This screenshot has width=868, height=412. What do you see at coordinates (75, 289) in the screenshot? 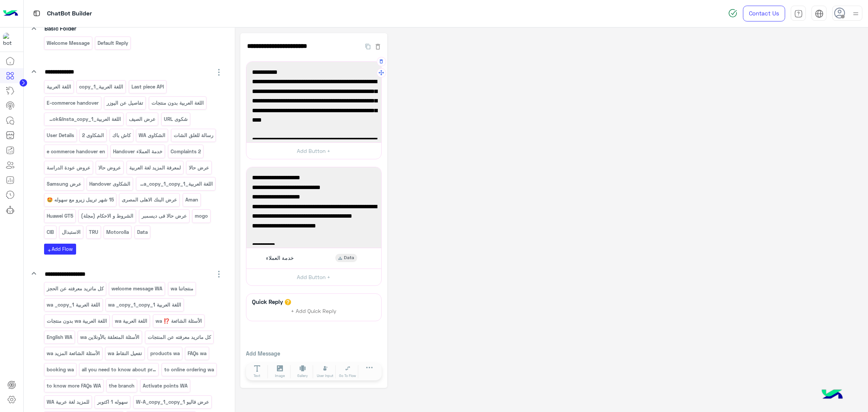
I see `p: كل ماتريد معرفته عن الحجز` at bounding box center [75, 289].